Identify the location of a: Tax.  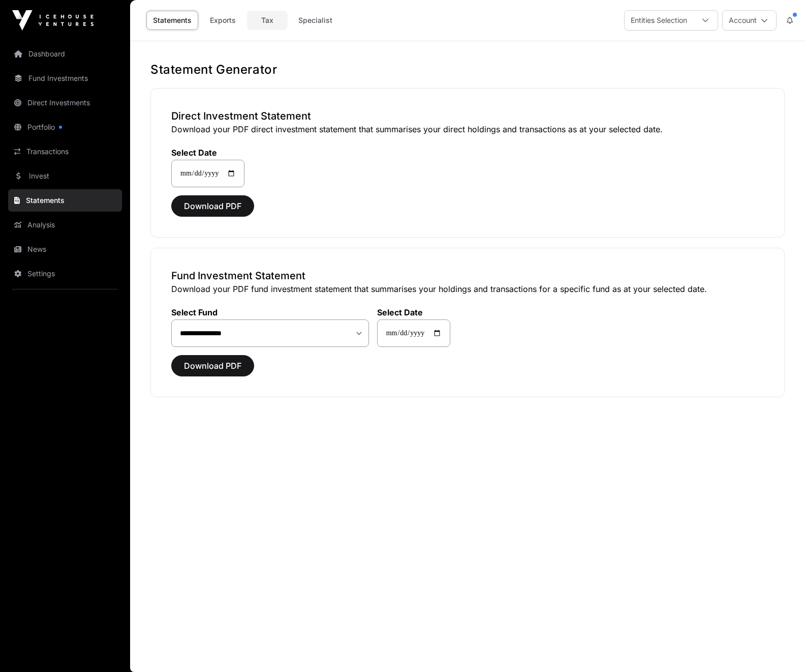
(267, 21).